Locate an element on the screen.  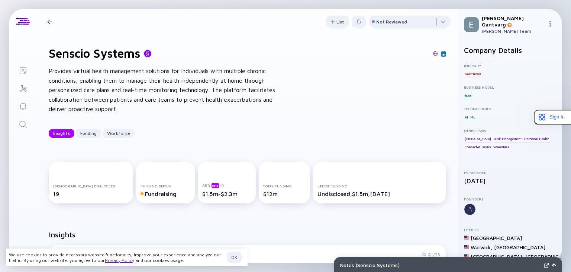
div: Notes ( Senscio Systems ) is located at coordinates (441, 264).